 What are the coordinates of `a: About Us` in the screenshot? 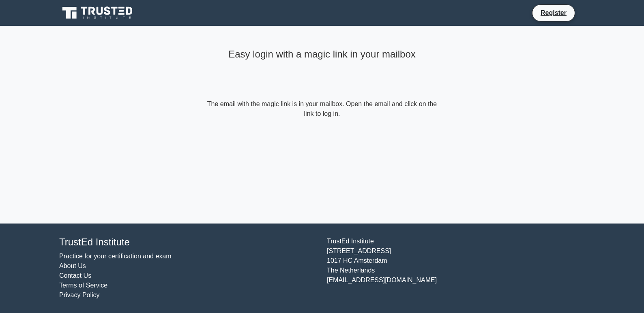 It's located at (72, 266).